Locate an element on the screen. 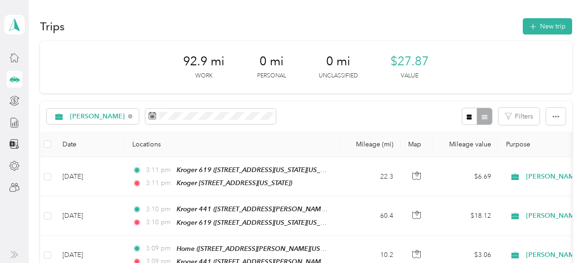  h1: Trips is located at coordinates (52, 26).